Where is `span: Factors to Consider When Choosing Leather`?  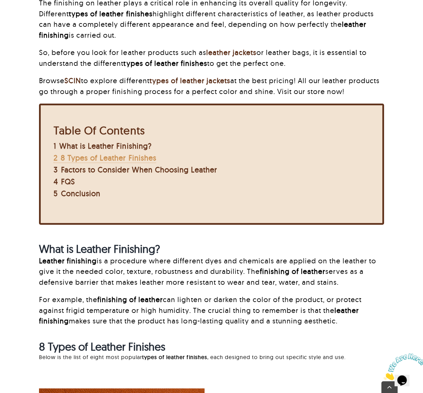 span: Factors to Consider When Choosing Leather is located at coordinates (139, 170).